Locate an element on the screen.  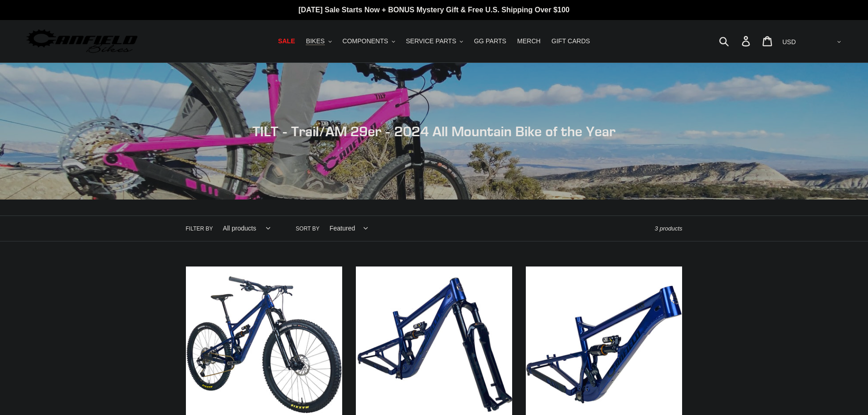
button: BIKES is located at coordinates (319, 41).